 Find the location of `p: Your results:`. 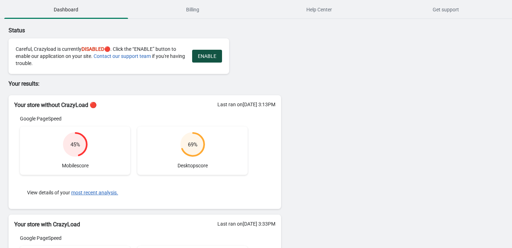

p: Your results: is located at coordinates (145, 84).